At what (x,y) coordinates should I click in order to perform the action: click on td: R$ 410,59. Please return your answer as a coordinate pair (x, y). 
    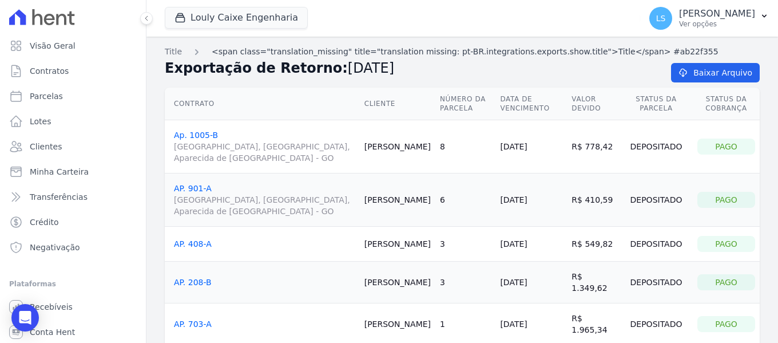
    Looking at the image, I should click on (593, 200).